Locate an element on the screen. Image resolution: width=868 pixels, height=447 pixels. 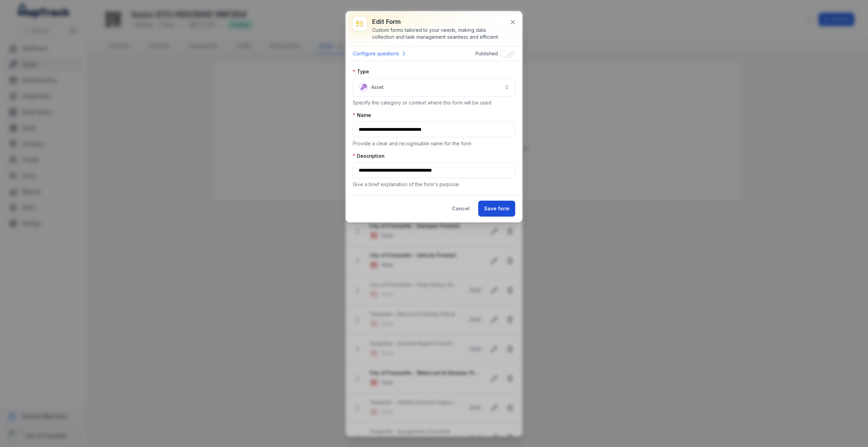
h3: Edit form is located at coordinates (438, 22).